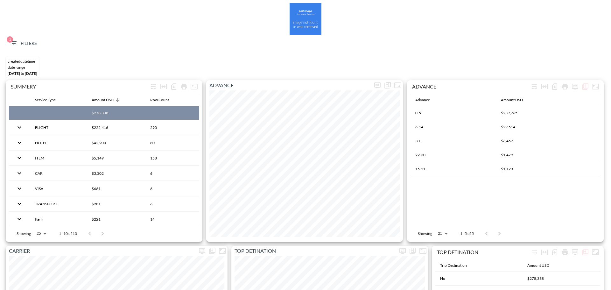 The height and width of the screenshot is (290, 611). What do you see at coordinates (163, 100) in the screenshot?
I see `span: Row Count` at bounding box center [163, 100].